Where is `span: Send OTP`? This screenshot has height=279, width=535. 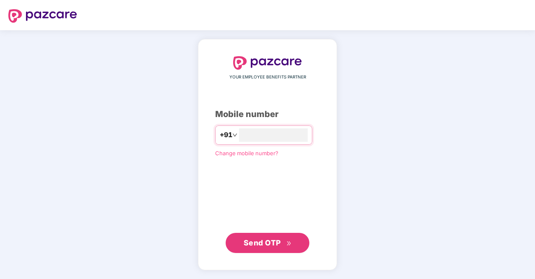 span: Send OTP is located at coordinates (262, 242).